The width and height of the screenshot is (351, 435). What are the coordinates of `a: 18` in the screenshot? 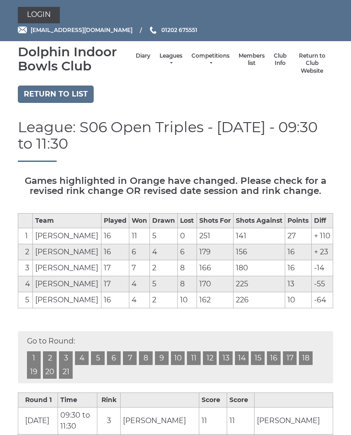 It's located at (306, 358).